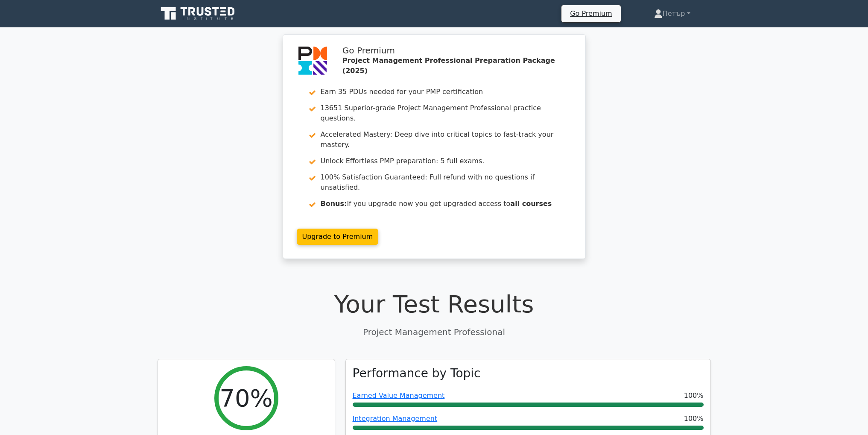  What do you see at coordinates (395, 419) in the screenshot?
I see `a: Integration Management` at bounding box center [395, 419].